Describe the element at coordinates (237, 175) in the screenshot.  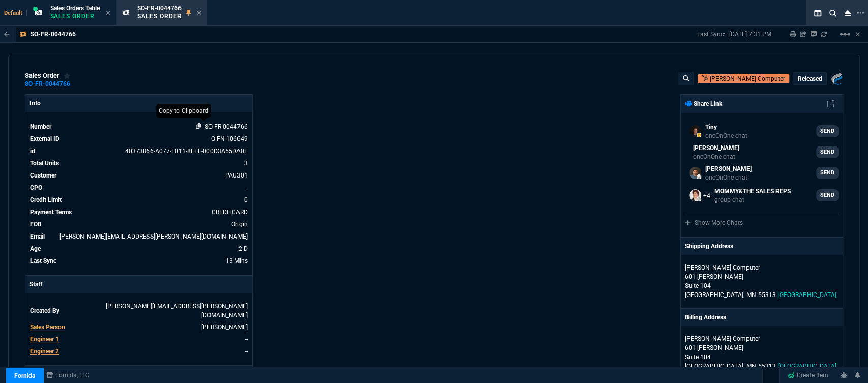
I see `a: PAU301` at that location.